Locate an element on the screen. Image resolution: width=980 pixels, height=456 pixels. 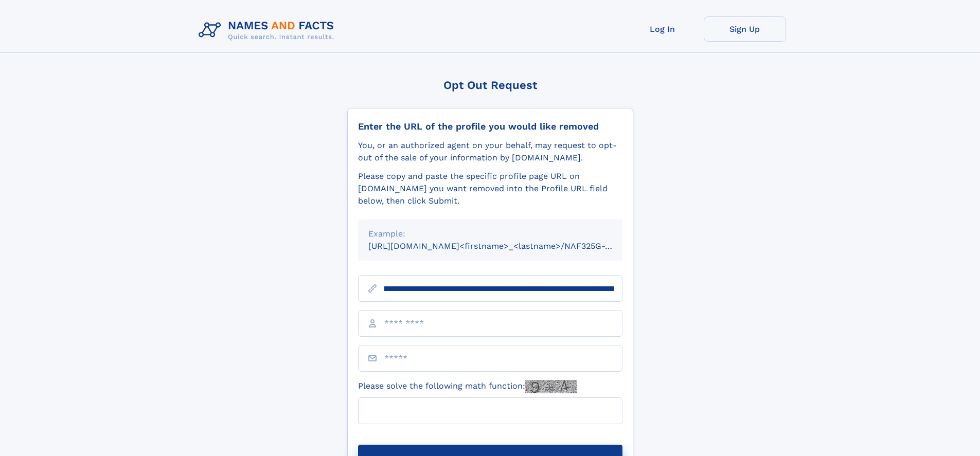
img: Logo Names and Facts is located at coordinates (269, 31).